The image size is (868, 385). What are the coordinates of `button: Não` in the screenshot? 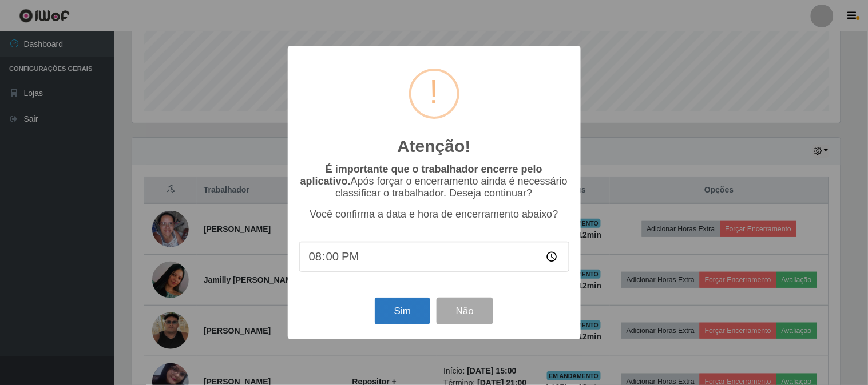 It's located at (464, 311).